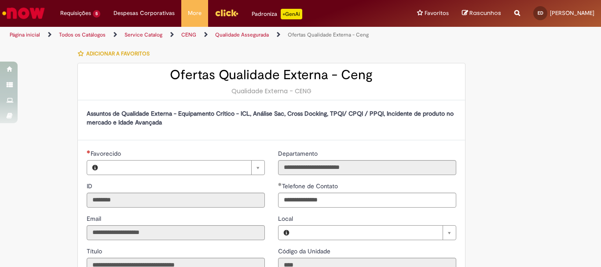 This screenshot has height=267, width=601. Describe the element at coordinates (298, 153) in the screenshot. I see `span: Somente leitura - Departamento` at that location.